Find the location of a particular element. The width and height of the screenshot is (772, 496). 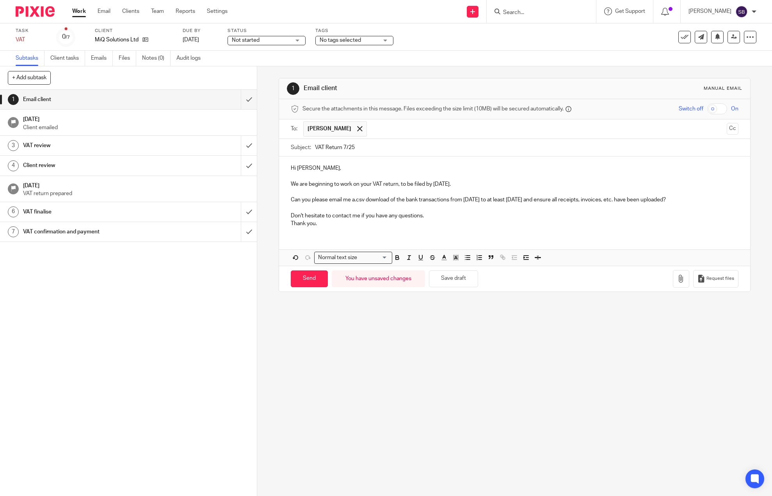

h1: Client review is located at coordinates (93, 165).